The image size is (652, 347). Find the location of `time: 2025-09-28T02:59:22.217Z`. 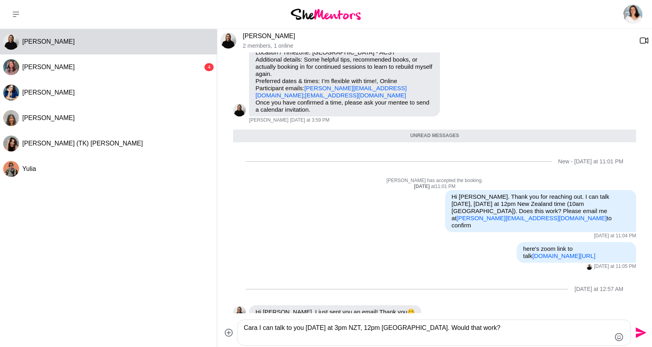

time: 2025-09-28T02:59:22.217Z is located at coordinates (310, 121).